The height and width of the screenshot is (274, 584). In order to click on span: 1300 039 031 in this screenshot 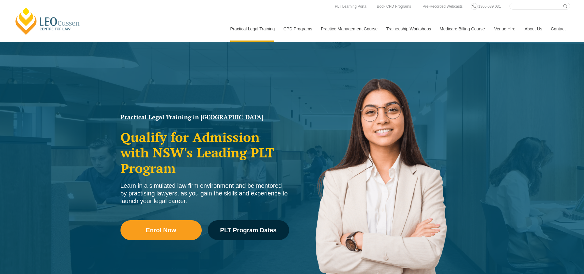, I will do `click(489, 6)`.